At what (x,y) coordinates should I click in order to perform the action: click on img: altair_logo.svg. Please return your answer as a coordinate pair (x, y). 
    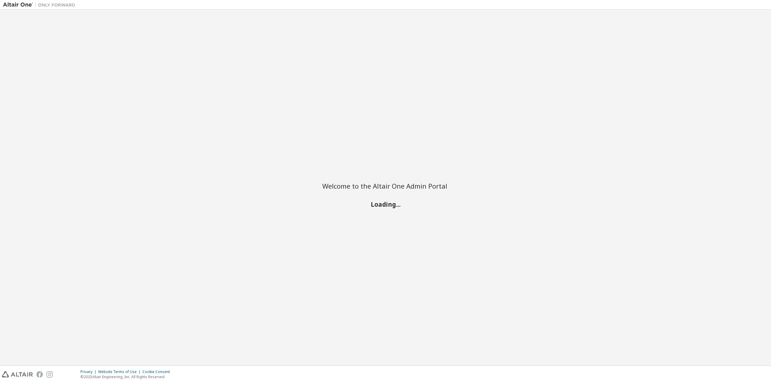
    Looking at the image, I should click on (17, 374).